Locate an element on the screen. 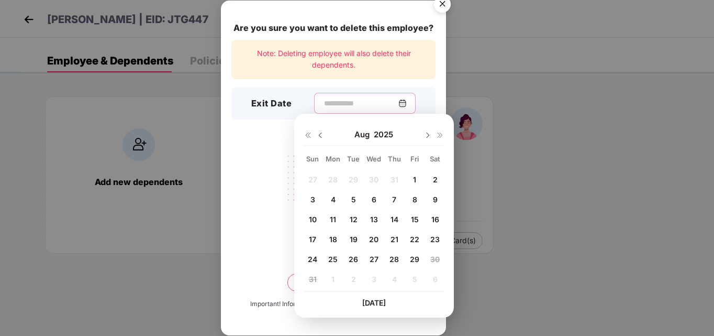  span: 25 is located at coordinates (333, 259).